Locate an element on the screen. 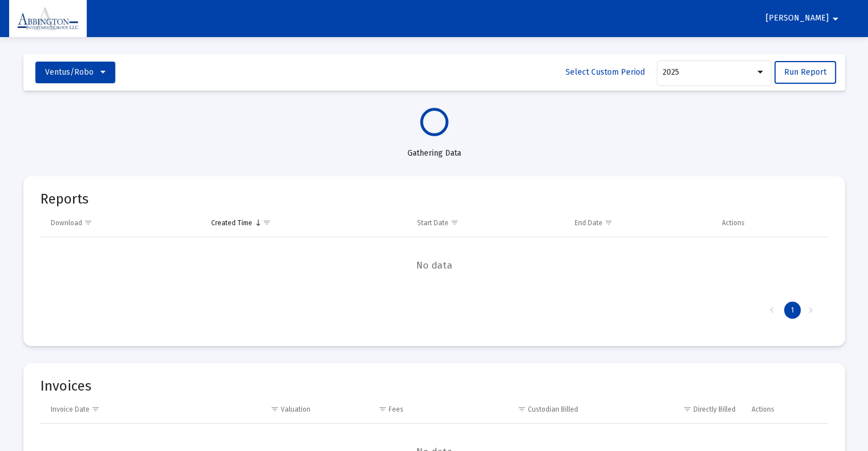  mat-card-title: Reports is located at coordinates (64, 199).